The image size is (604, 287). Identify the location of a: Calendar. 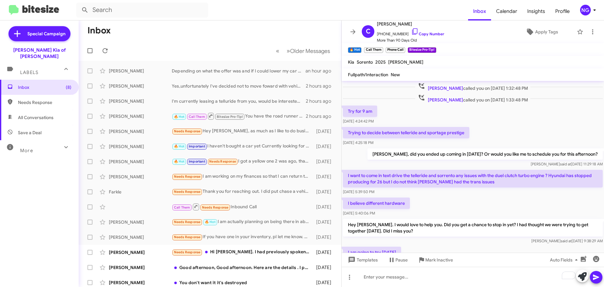
(506, 11).